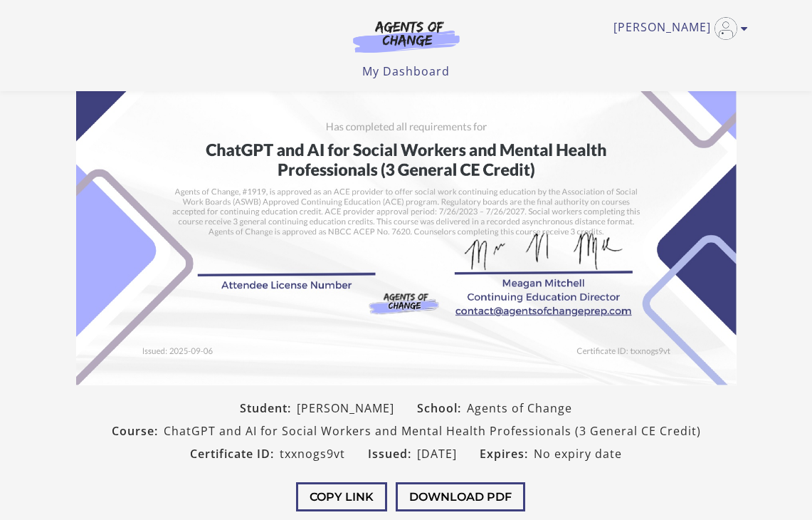  I want to click on span: Agents of Change, so click(520, 408).